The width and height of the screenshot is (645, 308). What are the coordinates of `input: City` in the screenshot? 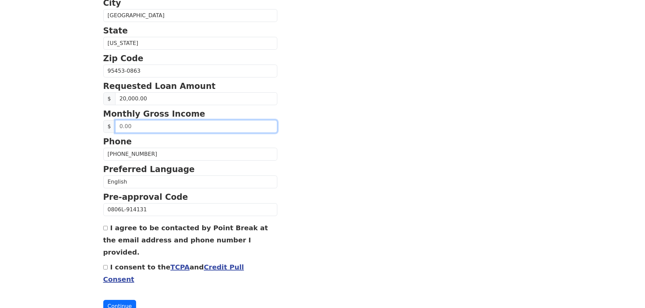 It's located at (190, 16).